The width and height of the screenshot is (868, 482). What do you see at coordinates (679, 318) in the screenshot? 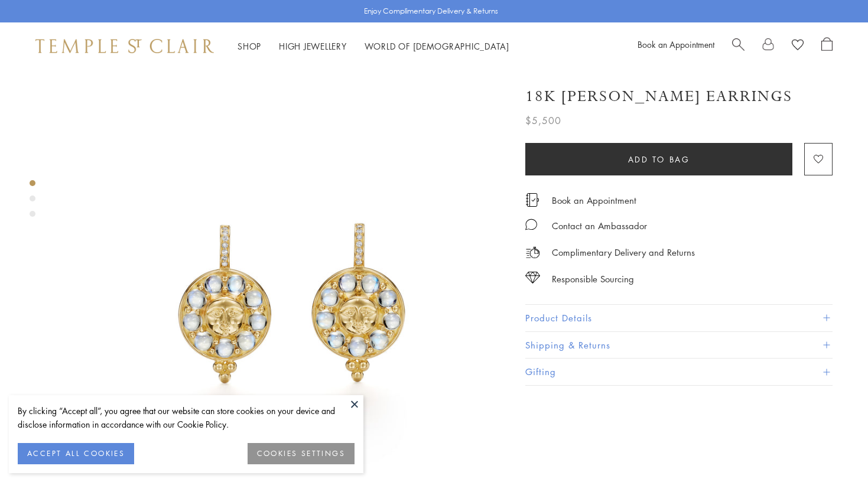
I see `button: Product Details` at bounding box center [679, 318].